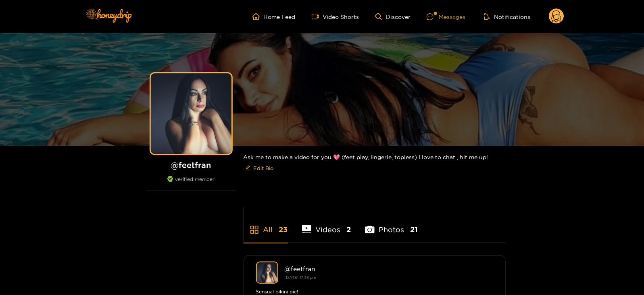  Describe the element at coordinates (317, 17) in the screenshot. I see `span: video-camera` at that location.